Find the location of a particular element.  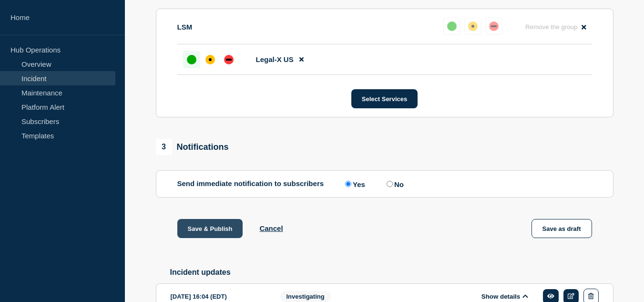

button: Select Services is located at coordinates (384, 99).